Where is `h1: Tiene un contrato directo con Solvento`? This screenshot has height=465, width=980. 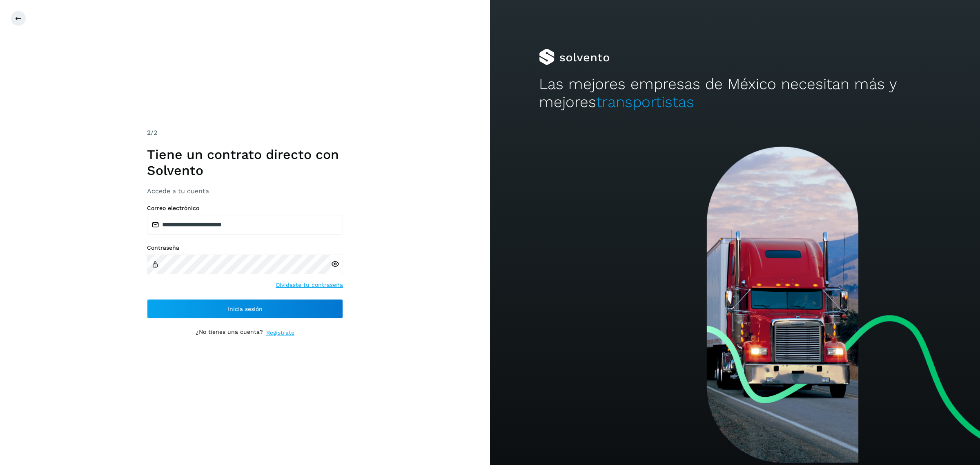
h1: Tiene un contrato directo con Solvento is located at coordinates (245, 163).